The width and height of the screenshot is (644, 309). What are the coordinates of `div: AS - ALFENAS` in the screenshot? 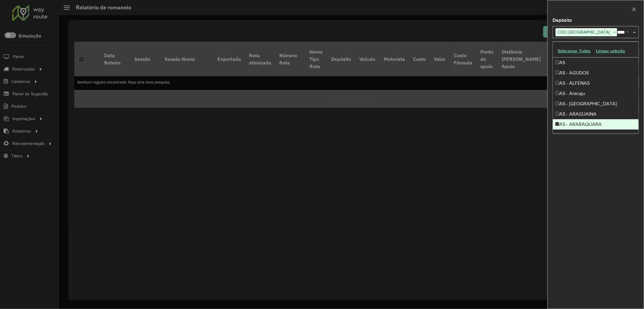 It's located at (595, 83).